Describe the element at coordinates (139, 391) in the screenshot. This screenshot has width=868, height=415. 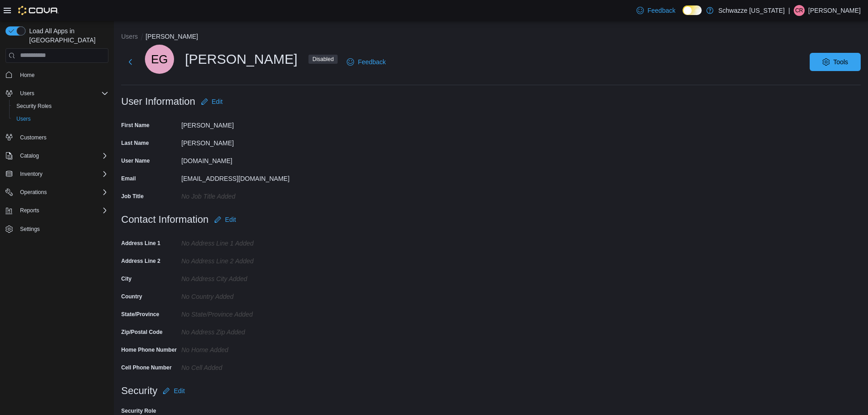
I see `h3: Security` at that location.